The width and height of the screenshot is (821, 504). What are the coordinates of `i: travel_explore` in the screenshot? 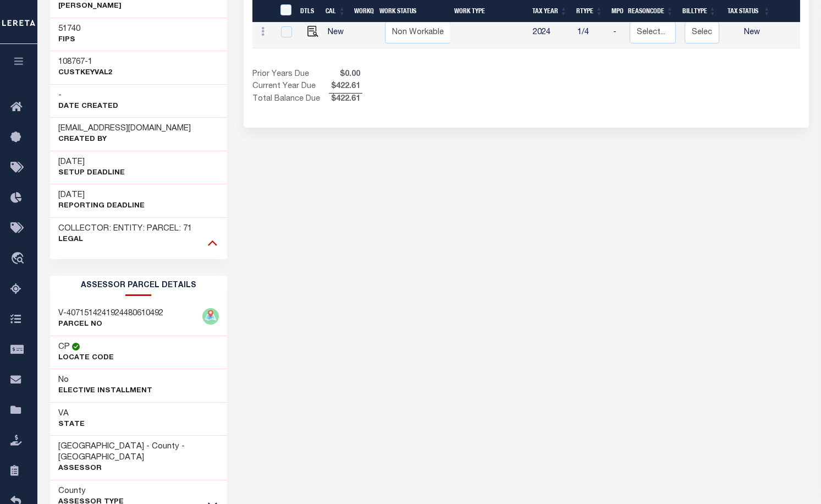 It's located at (19, 259).